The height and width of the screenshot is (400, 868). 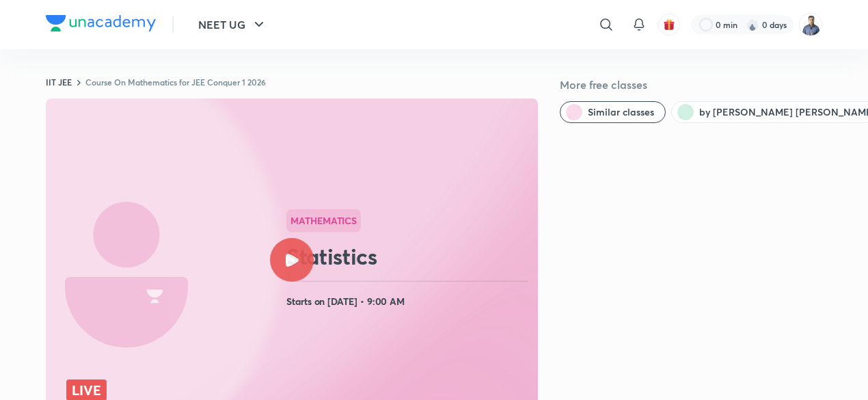 I want to click on a: Course On Mathematics for JEE Conquer 1 2026, so click(x=176, y=82).